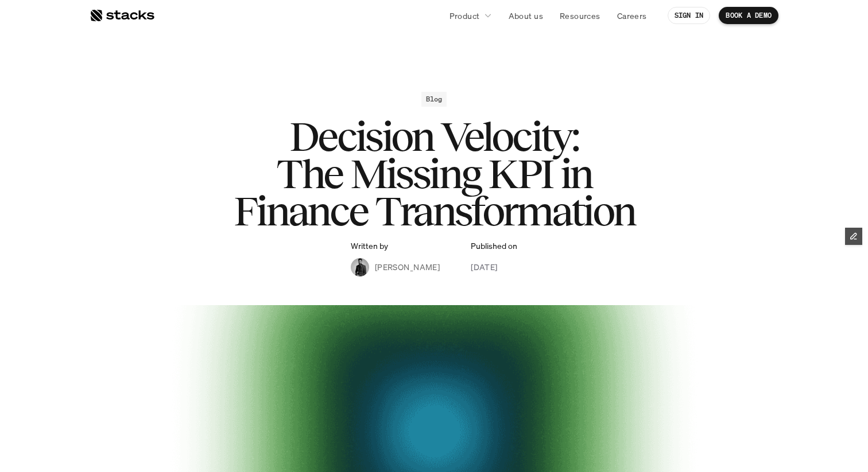  What do you see at coordinates (434, 99) in the screenshot?
I see `h2: Blog` at bounding box center [434, 99].